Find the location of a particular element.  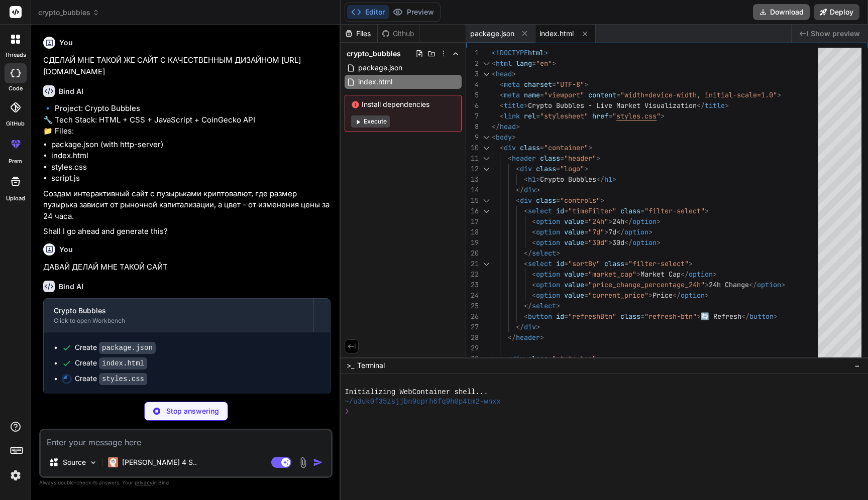

span: "stats-bar" is located at coordinates (574, 358).